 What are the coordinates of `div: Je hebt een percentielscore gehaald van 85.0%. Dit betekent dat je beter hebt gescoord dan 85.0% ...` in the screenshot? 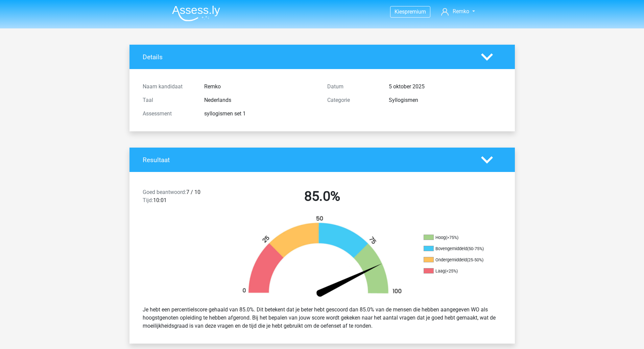 It's located at (322, 318).